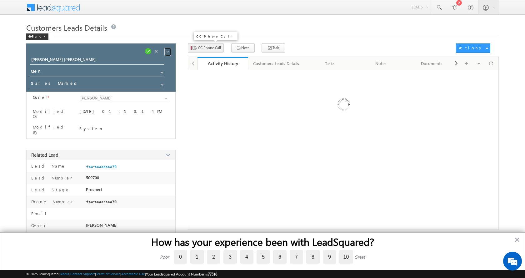  I want to click on label: Lead Name, so click(47, 166).